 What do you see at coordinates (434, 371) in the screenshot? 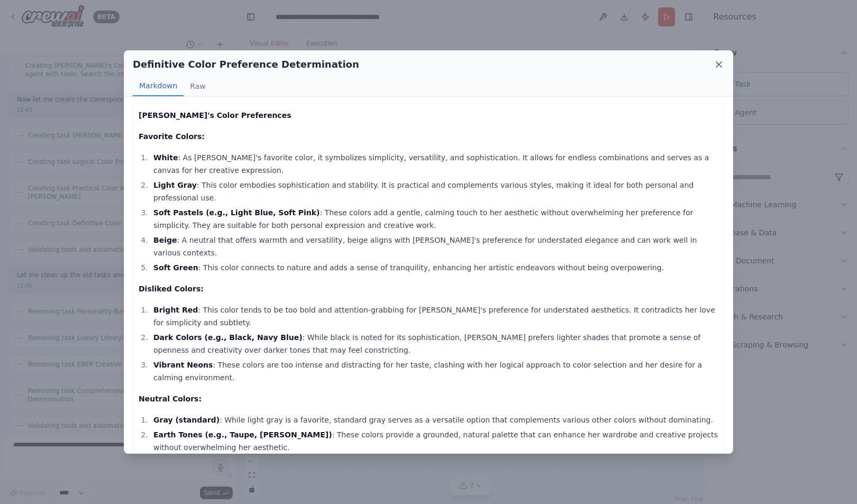
I see `li: : These colors are too intense and distracting for her taste, clashing with her logical approach ...` at bounding box center [434, 371].